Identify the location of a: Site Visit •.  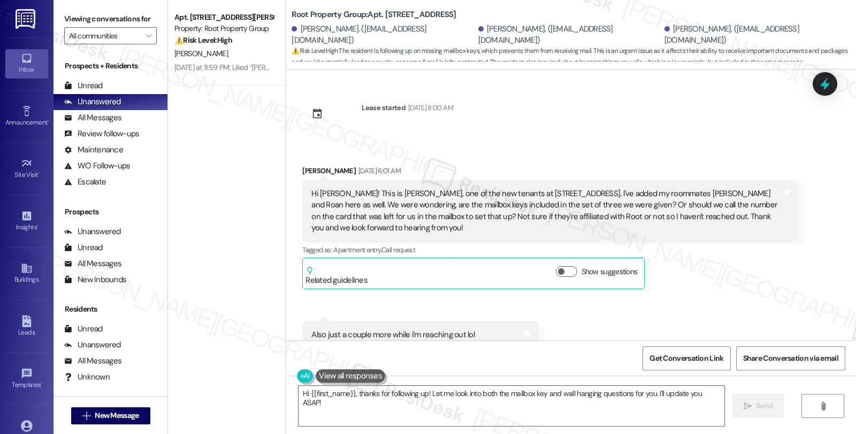
(27, 169).